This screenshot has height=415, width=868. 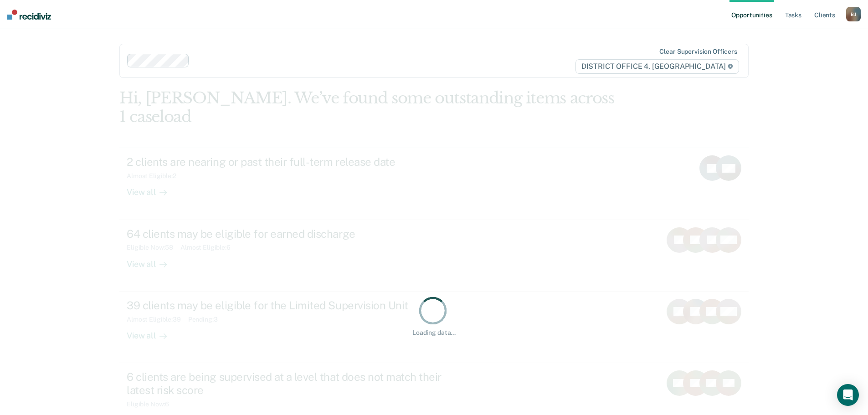 I want to click on a: 2 clients are nearing or past their full-term release dateAlmost Eligible:2View all, so click(x=434, y=184).